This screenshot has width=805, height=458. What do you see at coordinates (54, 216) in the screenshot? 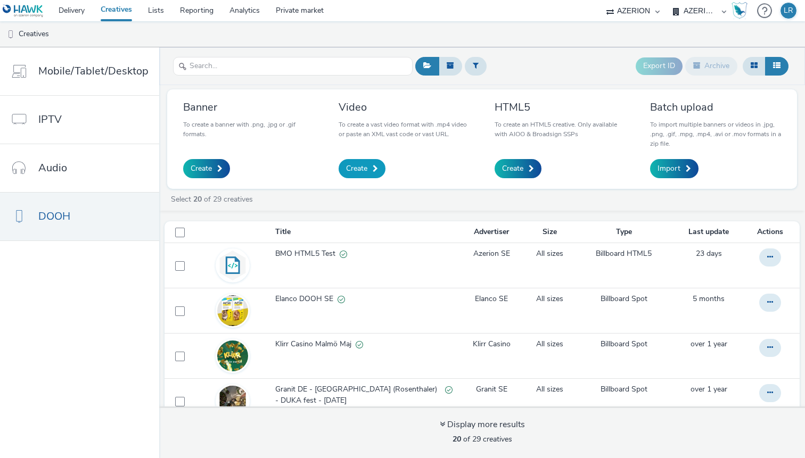
I see `span: DOOH` at bounding box center [54, 216].